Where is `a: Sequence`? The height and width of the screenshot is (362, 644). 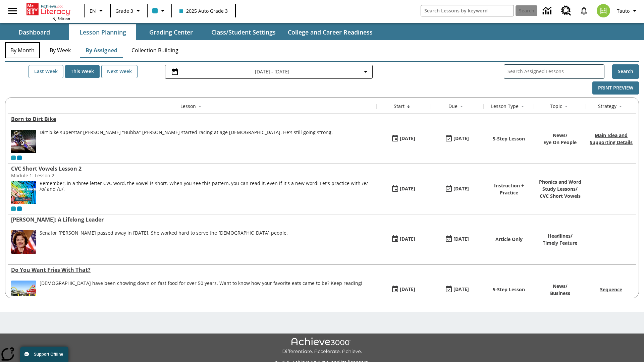
a: Sequence is located at coordinates (611, 289).